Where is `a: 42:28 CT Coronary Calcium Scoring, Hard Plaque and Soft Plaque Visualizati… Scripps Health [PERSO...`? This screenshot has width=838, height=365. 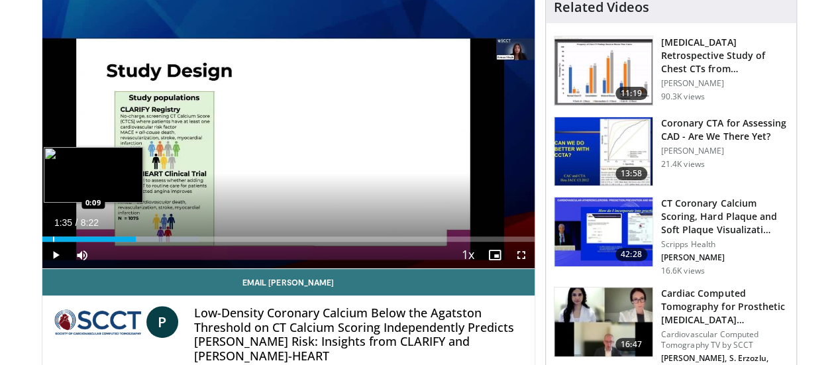 a: 42:28 CT Coronary Calcium Scoring, Hard Plaque and Soft Plaque Visualizati… Scripps Health [PERSO... is located at coordinates (671, 237).